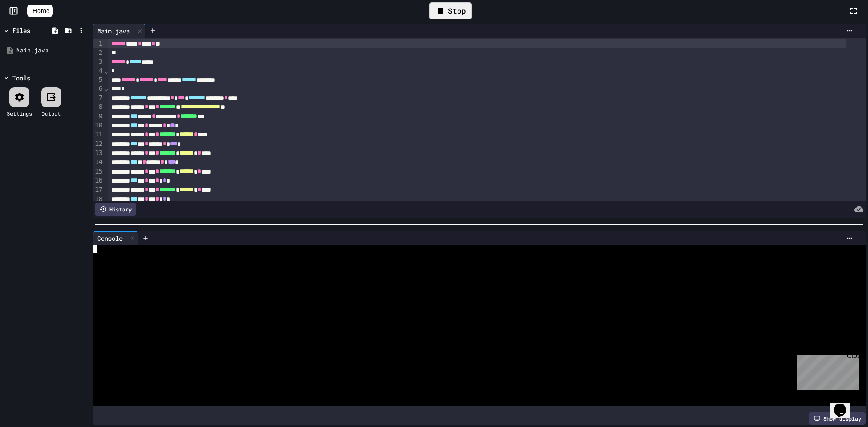 The height and width of the screenshot is (427, 868). Describe the element at coordinates (98, 89) in the screenshot. I see `div: 6` at that location.